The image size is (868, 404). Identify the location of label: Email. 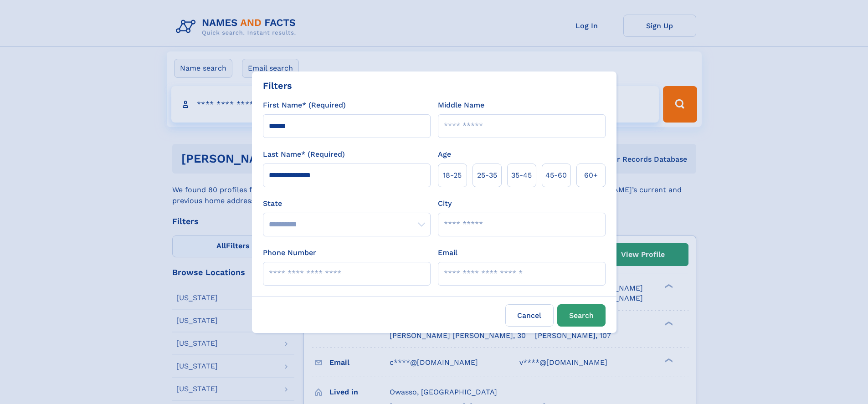
(447, 252).